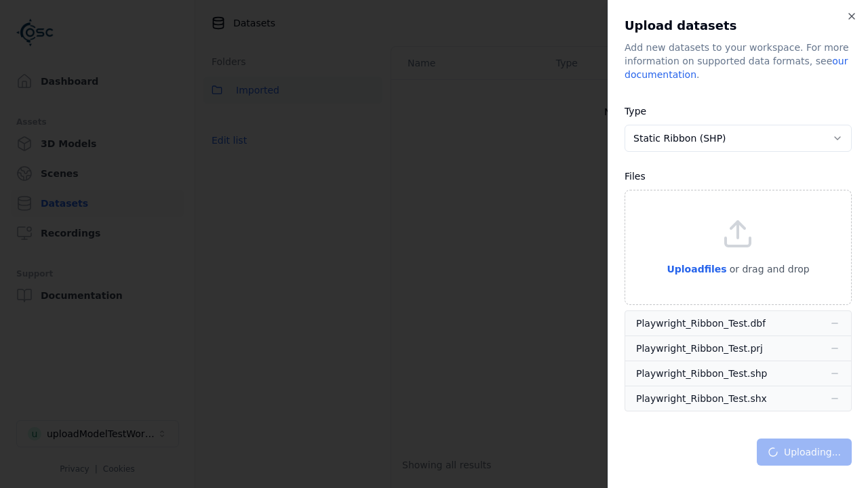  What do you see at coordinates (699, 349) in the screenshot?
I see `div: Playwright_Ribbon_Test.prj` at bounding box center [699, 349].